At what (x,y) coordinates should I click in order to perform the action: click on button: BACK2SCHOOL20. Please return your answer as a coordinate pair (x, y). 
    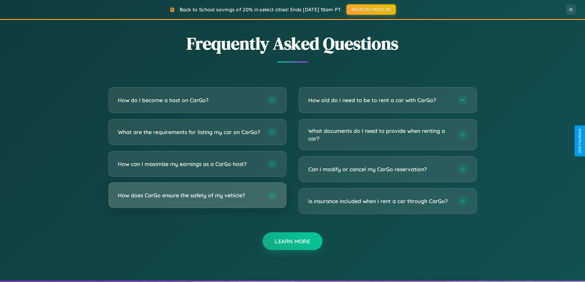
    Looking at the image, I should click on (371, 10).